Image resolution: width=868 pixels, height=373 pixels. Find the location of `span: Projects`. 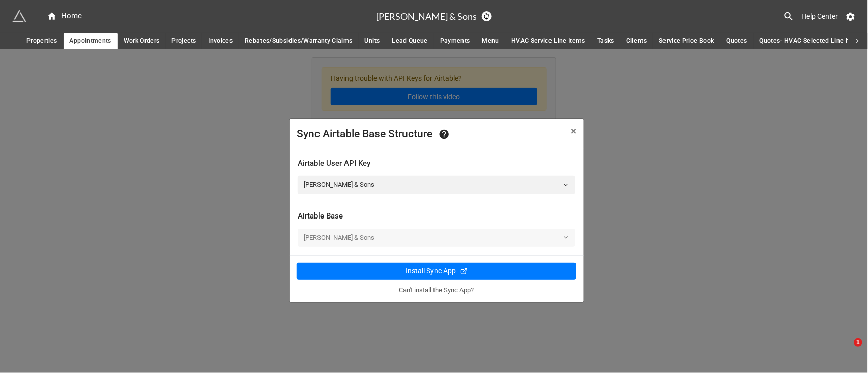

span: Projects is located at coordinates (184, 41).